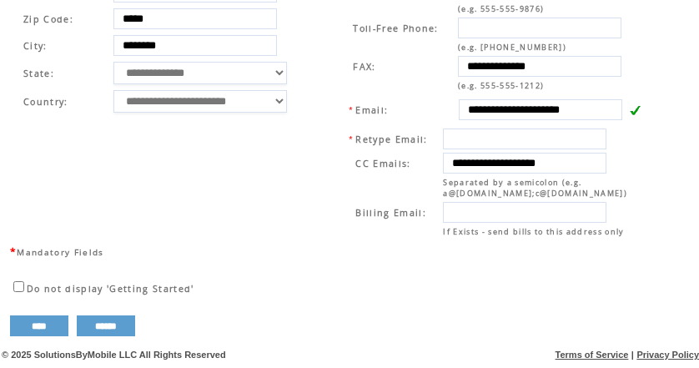 This screenshot has height=368, width=699. What do you see at coordinates (391, 139) in the screenshot?
I see `span: Retype Email:` at bounding box center [391, 139].